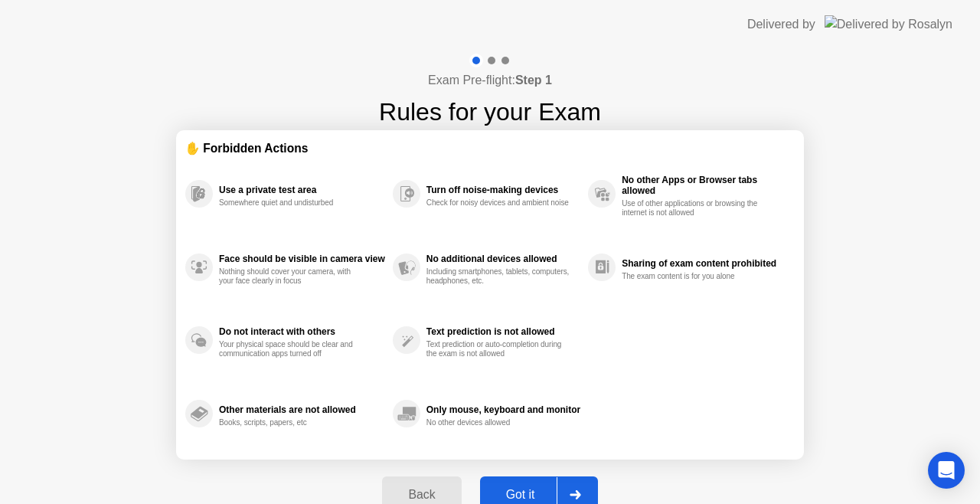 The height and width of the screenshot is (504, 980). What do you see at coordinates (302, 190) in the screenshot?
I see `div: Use a private test area` at bounding box center [302, 190].